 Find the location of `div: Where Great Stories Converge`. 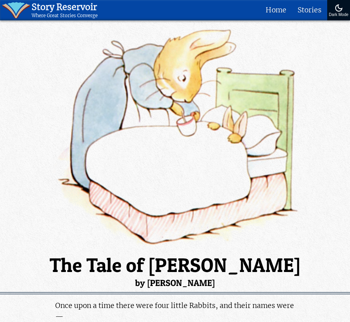

div: Where Great Stories Converge is located at coordinates (64, 16).